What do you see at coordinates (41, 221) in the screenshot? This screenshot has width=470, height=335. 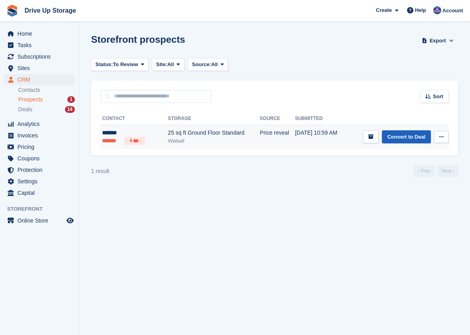 I see `span: Online Store` at bounding box center [41, 221].